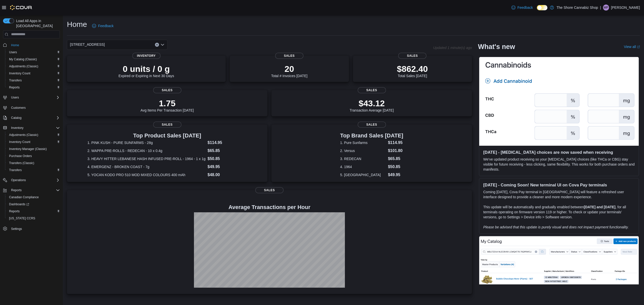 This screenshot has height=305, width=644. I want to click on h2: What's new, so click(496, 47).